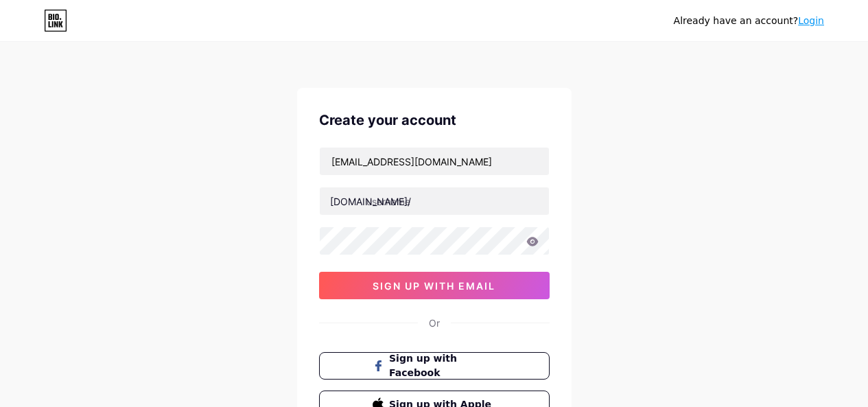  I want to click on span: sign up with email, so click(434, 285).